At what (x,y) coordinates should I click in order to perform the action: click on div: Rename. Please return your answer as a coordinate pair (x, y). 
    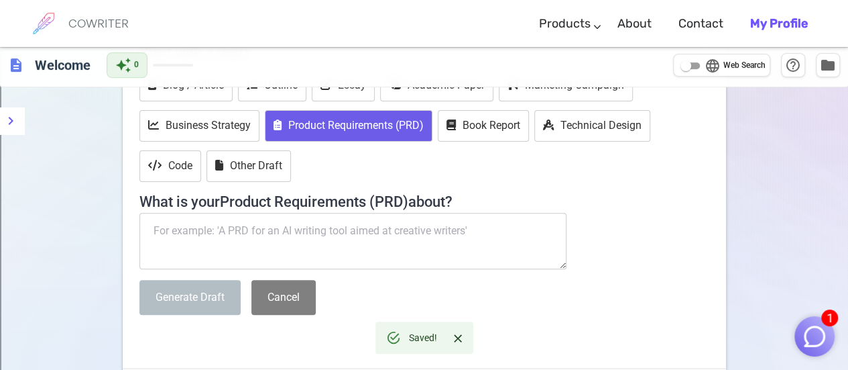
    Looking at the image, I should click on (424, 84).